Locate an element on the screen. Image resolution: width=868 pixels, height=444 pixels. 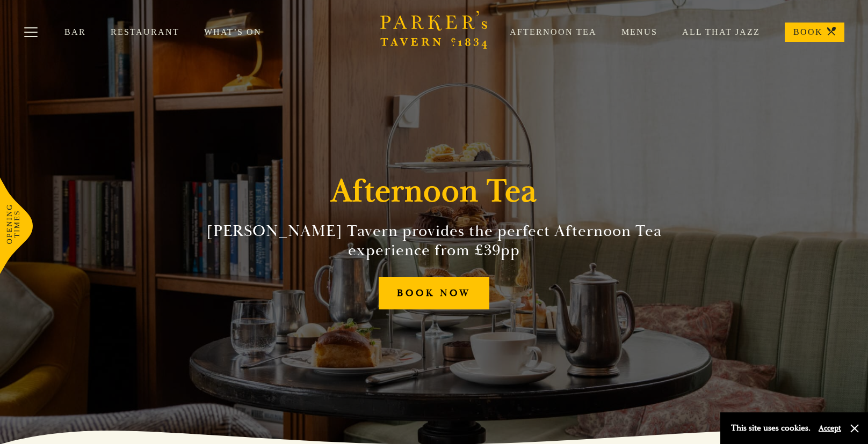
a: BOOK NOW is located at coordinates (434, 293).